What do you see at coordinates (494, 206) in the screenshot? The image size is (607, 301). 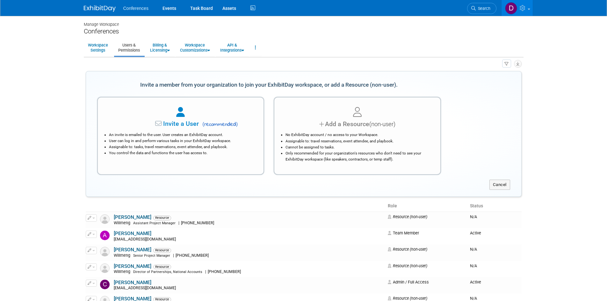 I see `th: Status` at bounding box center [494, 206].